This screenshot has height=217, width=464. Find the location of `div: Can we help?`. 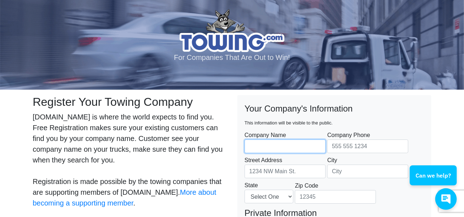

div: Can we help? is located at coordinates (29, 30).